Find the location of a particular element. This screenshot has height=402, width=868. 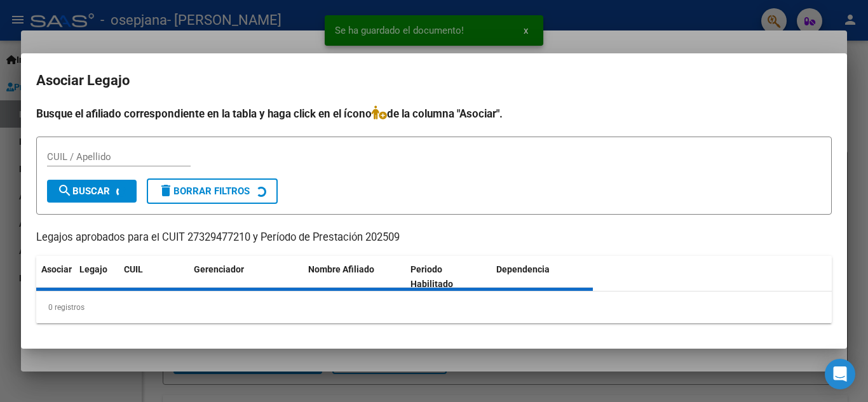

div: Open Intercom Messenger is located at coordinates (840, 374).